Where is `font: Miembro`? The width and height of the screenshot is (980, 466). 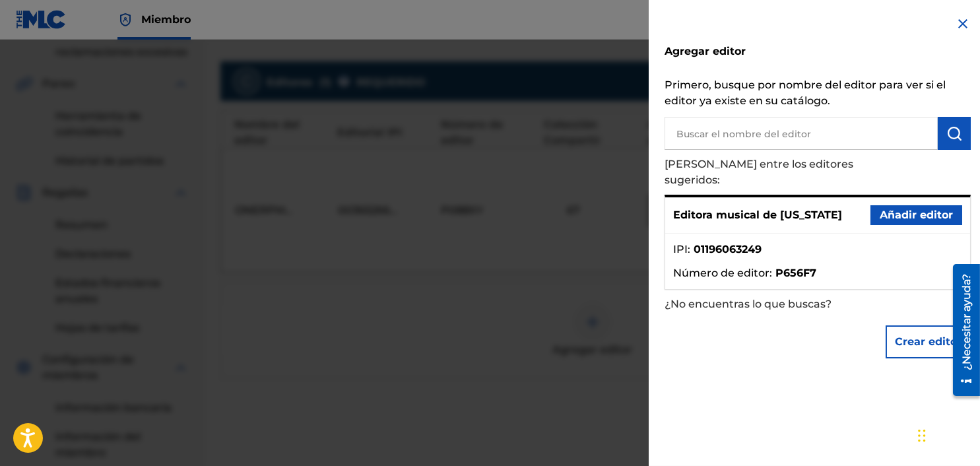 font: Miembro is located at coordinates (166, 19).